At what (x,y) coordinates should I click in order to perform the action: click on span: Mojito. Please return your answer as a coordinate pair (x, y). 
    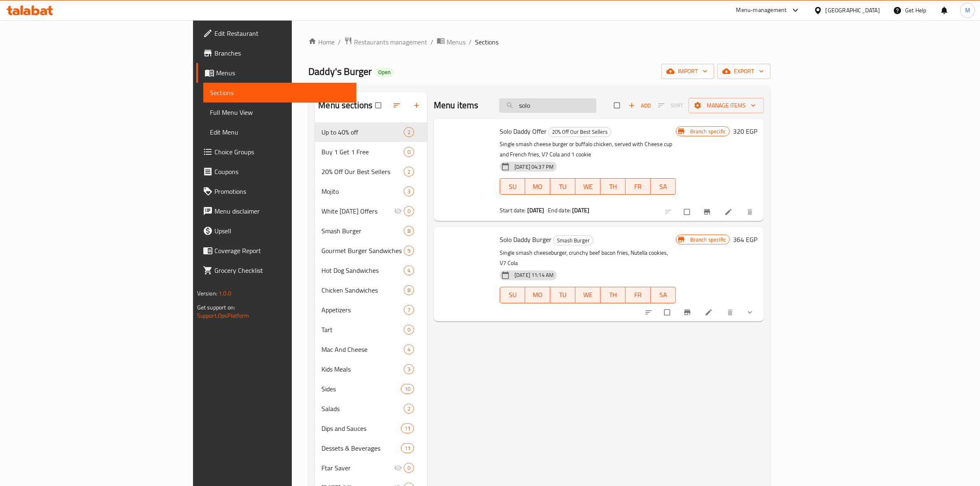
    Looking at the image, I should click on (363, 192).